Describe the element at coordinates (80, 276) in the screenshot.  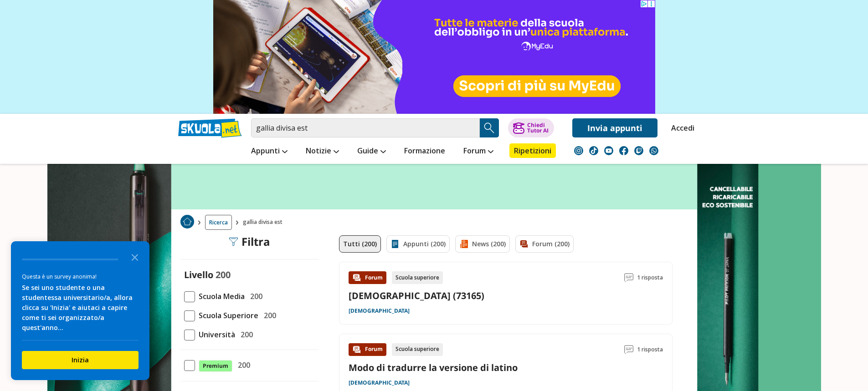
I see `div: Questa è un survey anonima!` at that location.